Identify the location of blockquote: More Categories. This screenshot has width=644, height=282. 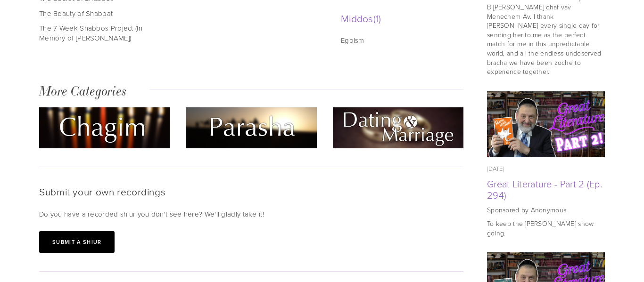
(86, 92).